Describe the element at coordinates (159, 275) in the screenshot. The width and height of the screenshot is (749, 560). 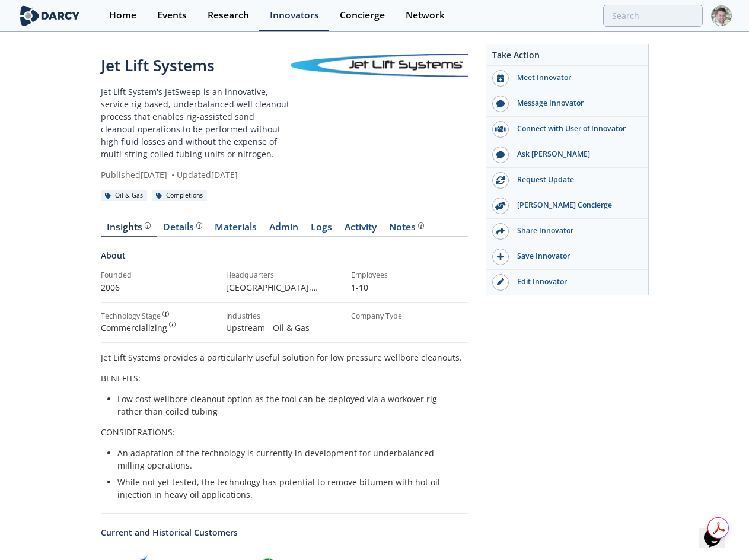
I see `div: Founded` at that location.